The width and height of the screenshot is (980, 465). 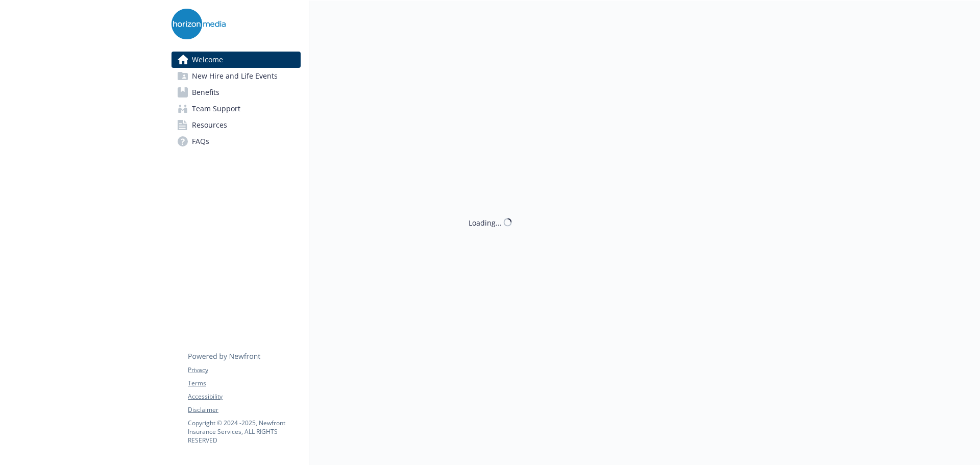 What do you see at coordinates (235, 76) in the screenshot?
I see `span: New Hire and Life Events` at bounding box center [235, 76].